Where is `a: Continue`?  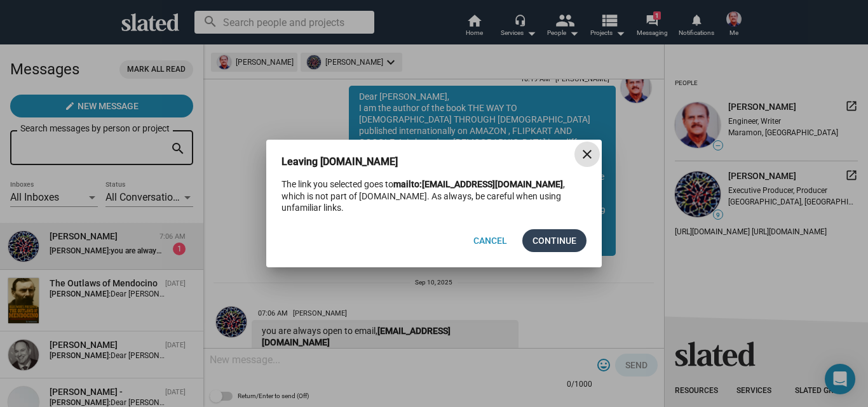
a: Continue is located at coordinates (554, 241).